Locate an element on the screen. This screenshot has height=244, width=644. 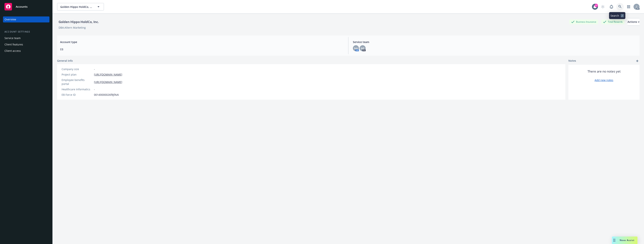
div: Drag to move is located at coordinates (614, 240).